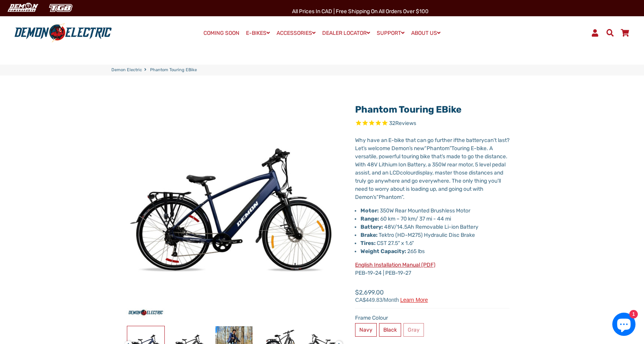 The width and height of the screenshot is (644, 344). Describe the element at coordinates (432, 123) in the screenshot. I see `span: Rated 4.8 out of 5 stars 32 reviews` at that location.